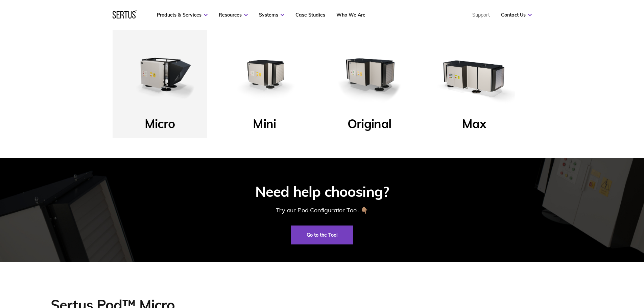  Describe the element at coordinates (516, 15) in the screenshot. I see `a: Contact Us` at that location.